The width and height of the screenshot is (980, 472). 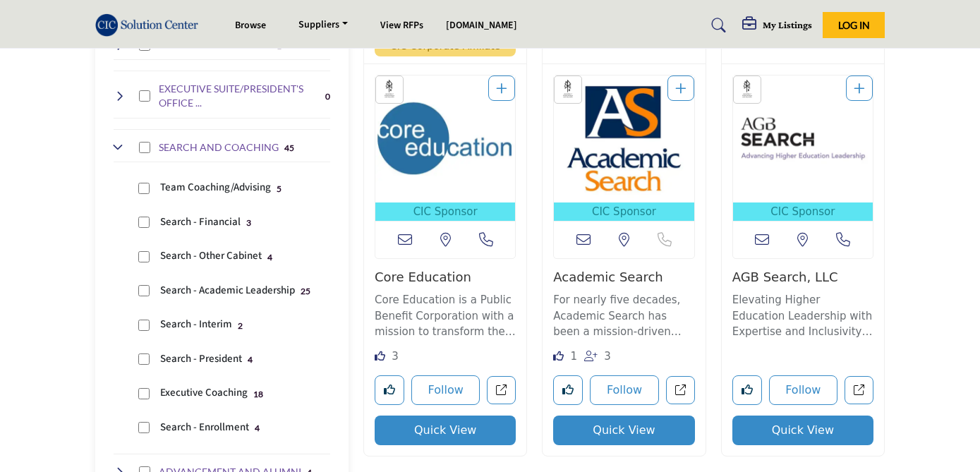 What do you see at coordinates (144, 326) in the screenshot?
I see `input: Select Search - Interim checkbox` at bounding box center [144, 326].